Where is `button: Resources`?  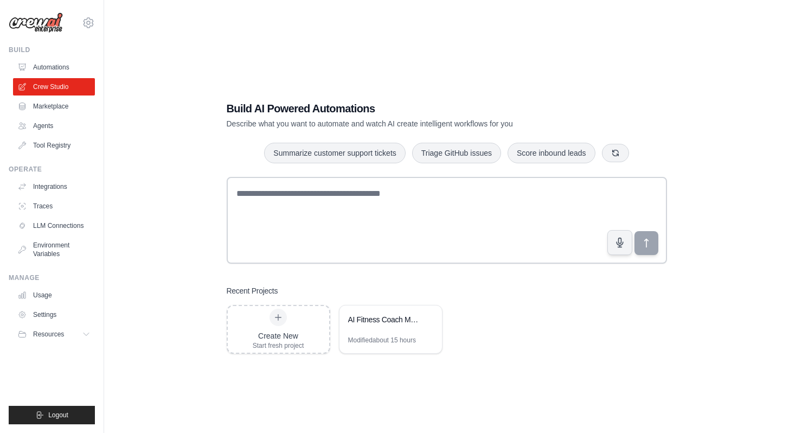 button: Resources is located at coordinates (54, 334).